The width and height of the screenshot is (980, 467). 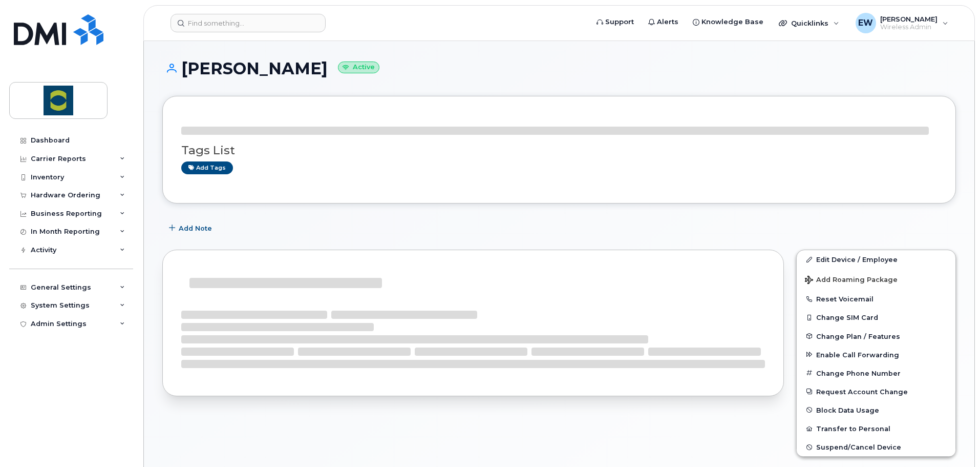 What do you see at coordinates (858, 335) in the screenshot?
I see `span: Change Plan / Features` at bounding box center [858, 335].